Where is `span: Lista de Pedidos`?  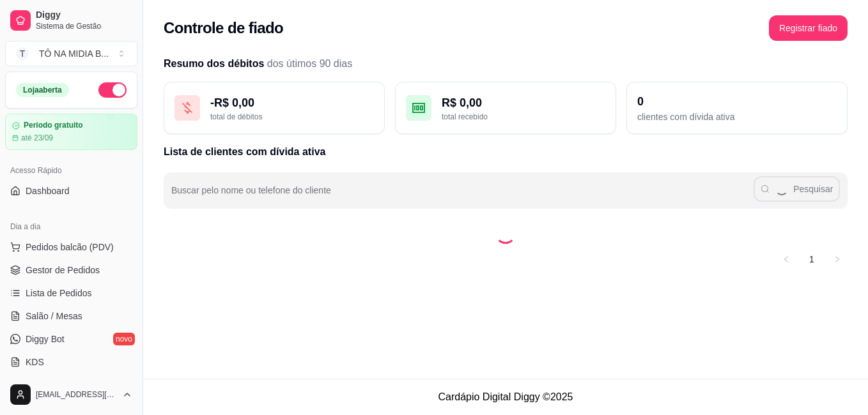
span: Lista de Pedidos is located at coordinates (59, 293).